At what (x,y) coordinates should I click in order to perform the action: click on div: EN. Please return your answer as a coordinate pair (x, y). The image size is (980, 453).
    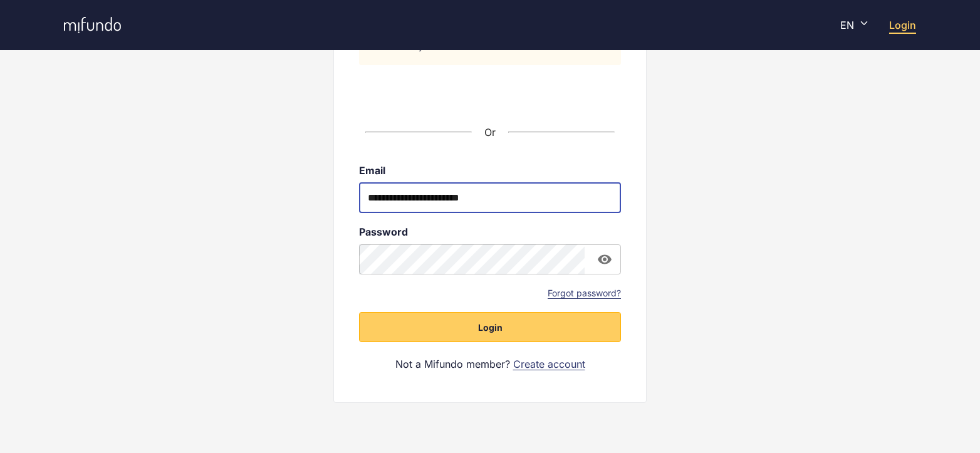
    Looking at the image, I should click on (855, 25).